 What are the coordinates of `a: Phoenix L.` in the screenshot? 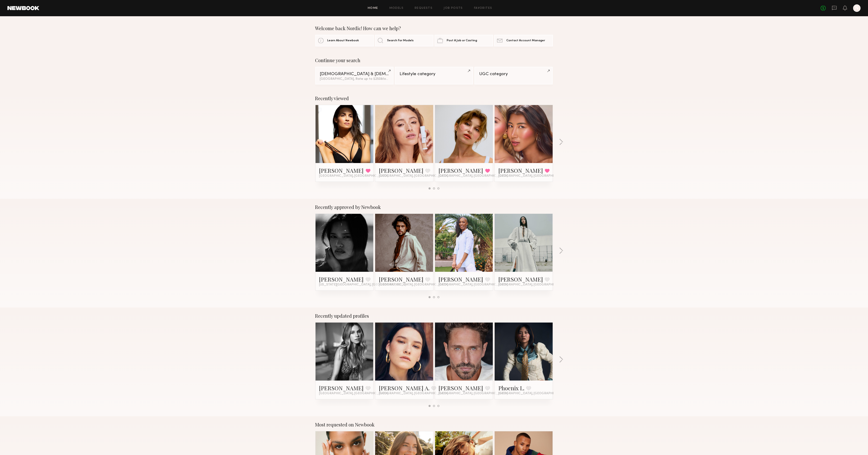 It's located at (511, 388).